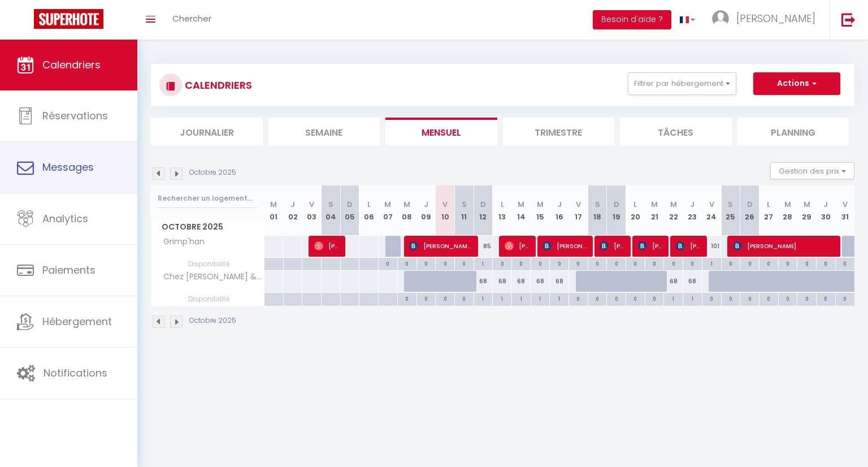  What do you see at coordinates (812, 171) in the screenshot?
I see `button: Gestion des prix` at bounding box center [812, 171].